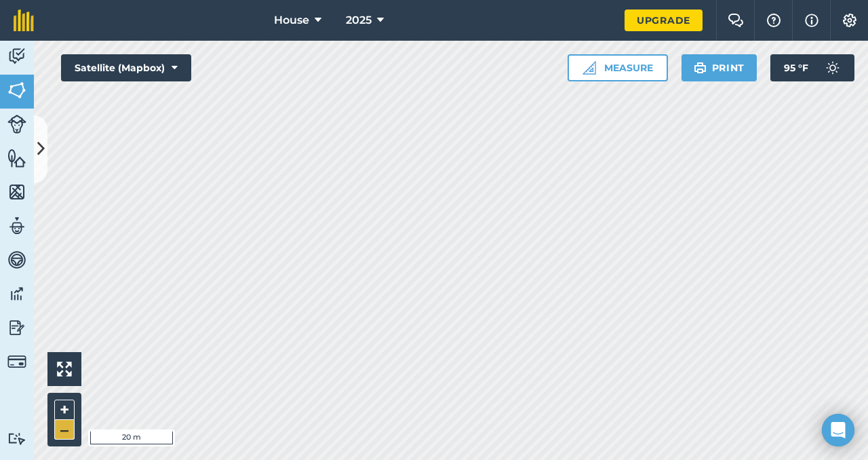 Image resolution: width=868 pixels, height=460 pixels. Describe the element at coordinates (292, 21) in the screenshot. I see `span: House` at that location.